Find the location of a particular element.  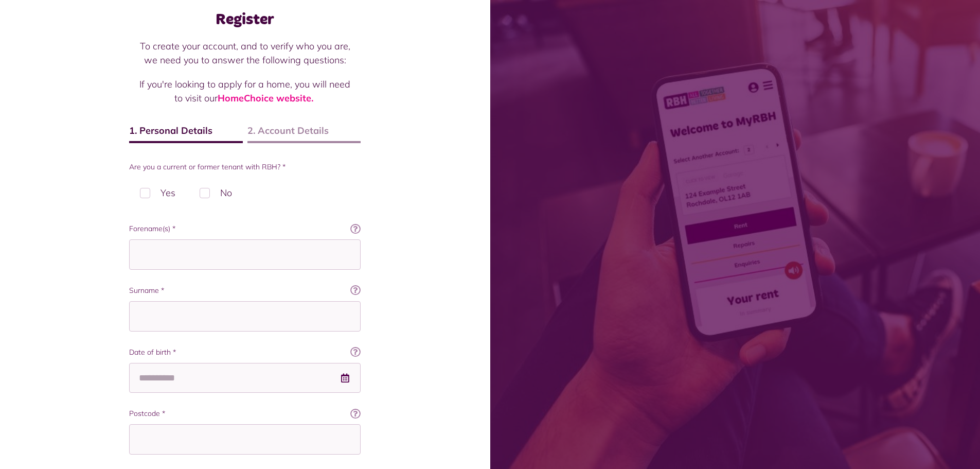

label: Surname * is located at coordinates (245, 290).